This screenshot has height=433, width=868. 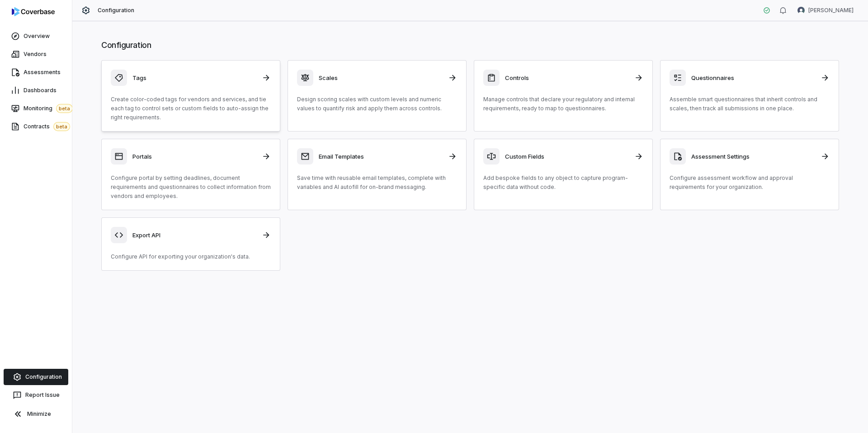 What do you see at coordinates (750, 104) in the screenshot?
I see `p: Assemble smart questionnaires that inherit controls and scales, then track all submissions in one...` at bounding box center [750, 104].